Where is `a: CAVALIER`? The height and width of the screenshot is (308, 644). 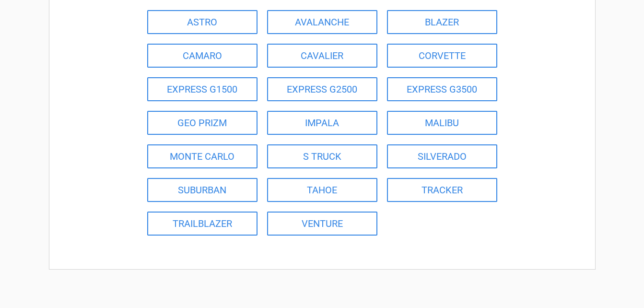 a: CAVALIER is located at coordinates (322, 56).